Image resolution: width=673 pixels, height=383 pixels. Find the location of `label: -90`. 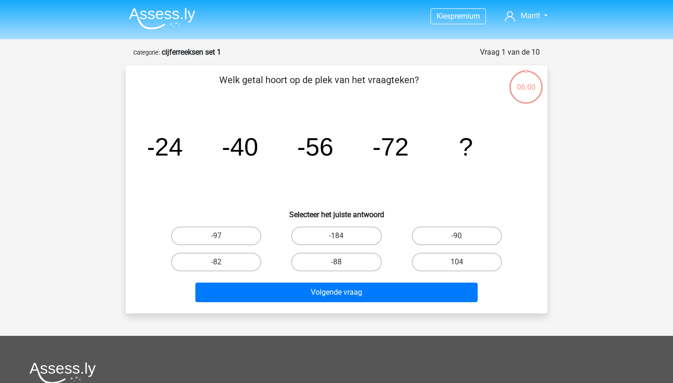

label: -90 is located at coordinates (456, 236).